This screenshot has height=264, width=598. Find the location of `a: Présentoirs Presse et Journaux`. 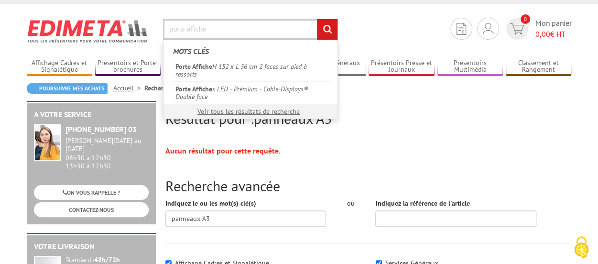

a: Présentoirs Presse et Journaux is located at coordinates (402, 66).